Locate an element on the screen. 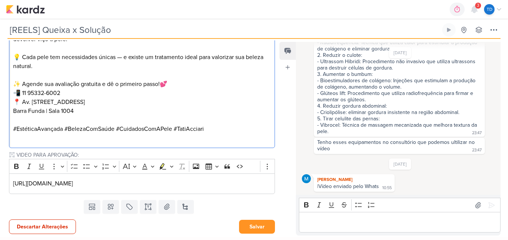  img: kardz.app is located at coordinates (25, 9).